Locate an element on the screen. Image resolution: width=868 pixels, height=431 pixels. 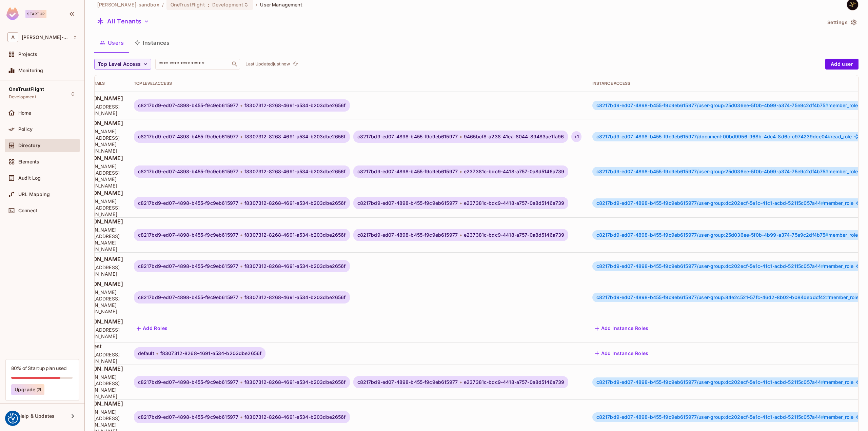
button: Upgrade is located at coordinates (28, 390).